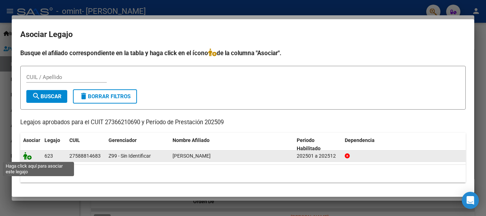 The height and width of the screenshot is (216, 486). Describe the element at coordinates (75, 140) in the screenshot. I see `span: CUIL` at that location.